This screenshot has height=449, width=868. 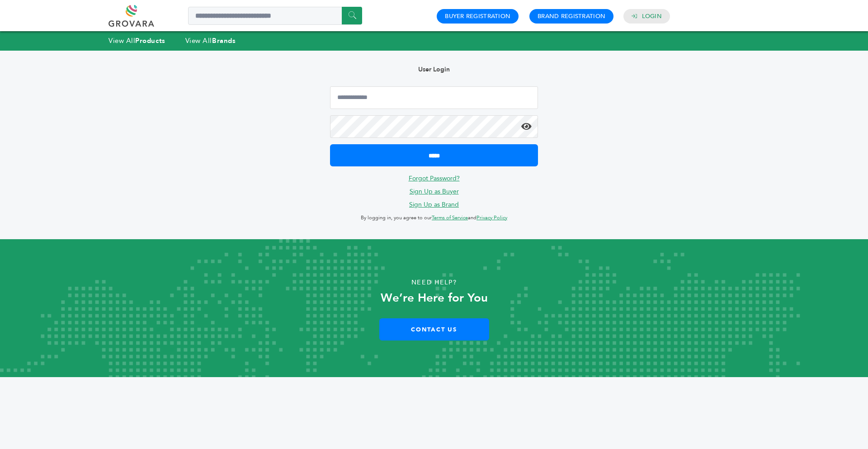 I want to click on a: Privacy Policy, so click(x=492, y=218).